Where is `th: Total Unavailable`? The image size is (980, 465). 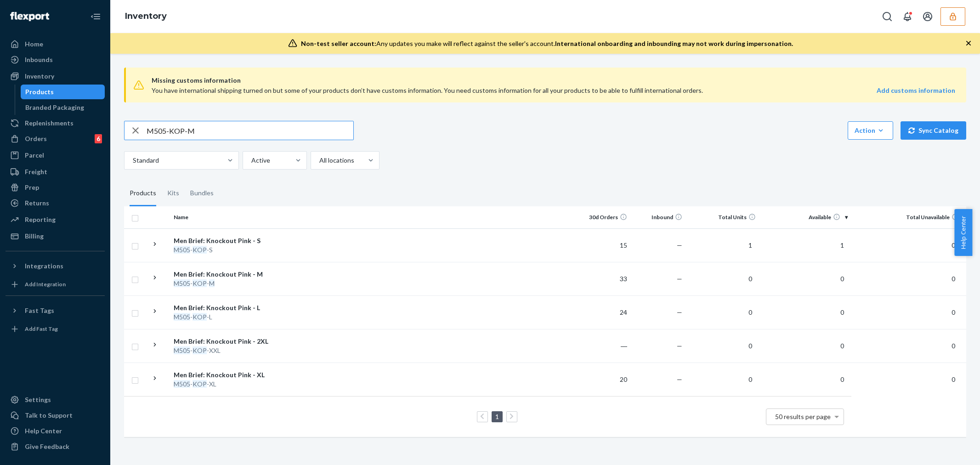
th: Total Unavailable is located at coordinates (909, 217).